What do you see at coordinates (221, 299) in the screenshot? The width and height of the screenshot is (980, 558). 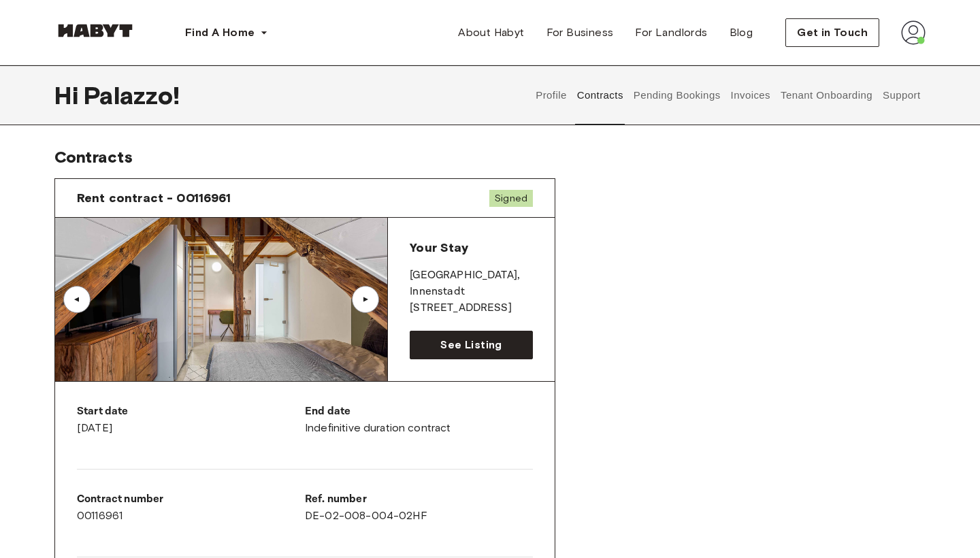 I see `img: Image of the room` at bounding box center [221, 299].